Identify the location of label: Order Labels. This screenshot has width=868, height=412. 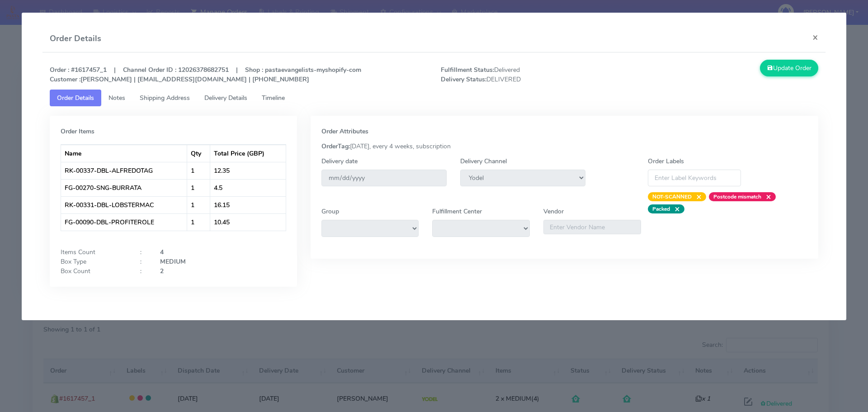
(666, 161).